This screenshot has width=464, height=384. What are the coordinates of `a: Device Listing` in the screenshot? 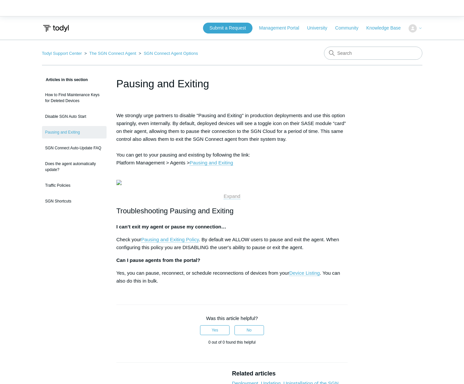 It's located at (304, 273).